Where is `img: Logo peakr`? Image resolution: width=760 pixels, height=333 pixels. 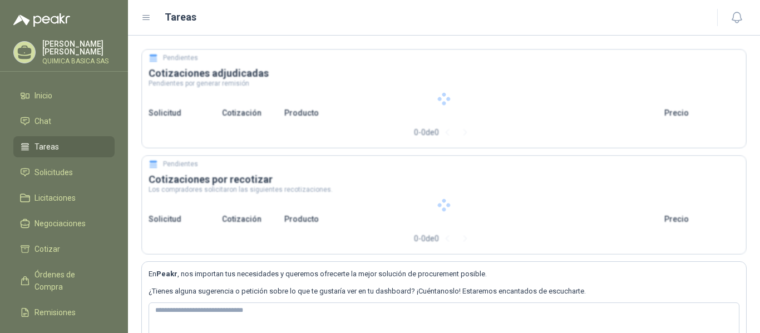
img: Logo peakr is located at coordinates (42, 20).